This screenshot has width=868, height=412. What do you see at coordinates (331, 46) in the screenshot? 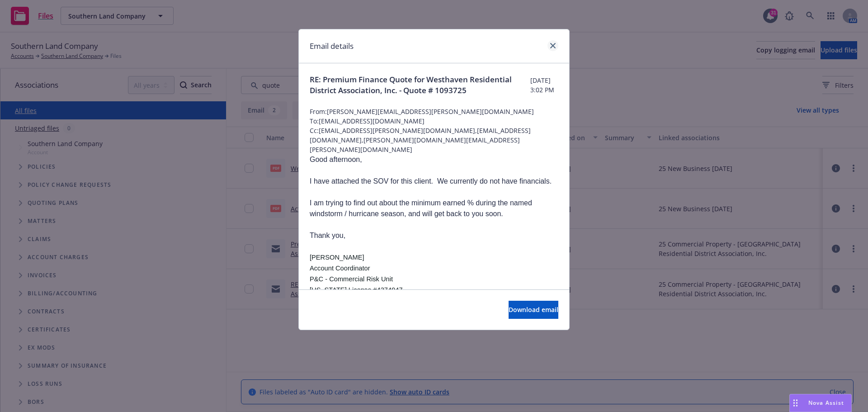
I see `h1: Email details` at bounding box center [331, 46].